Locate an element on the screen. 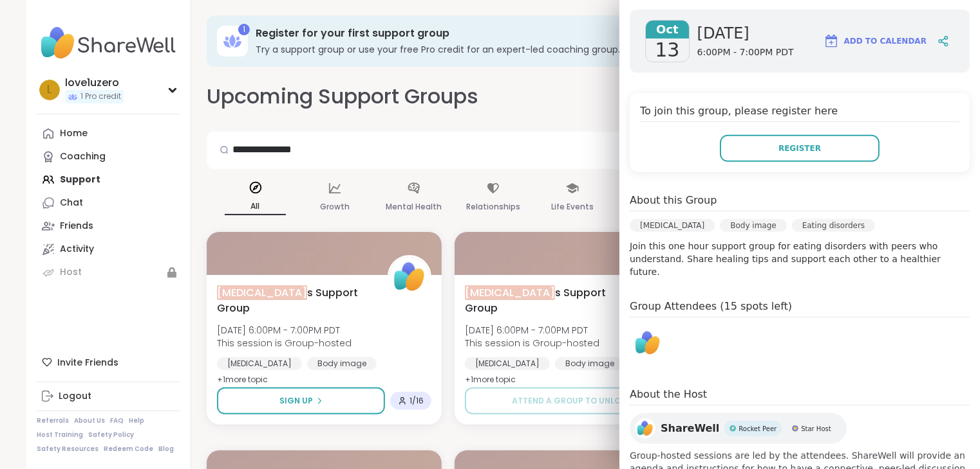 This screenshot has width=980, height=469. div: Chat is located at coordinates (71, 203).